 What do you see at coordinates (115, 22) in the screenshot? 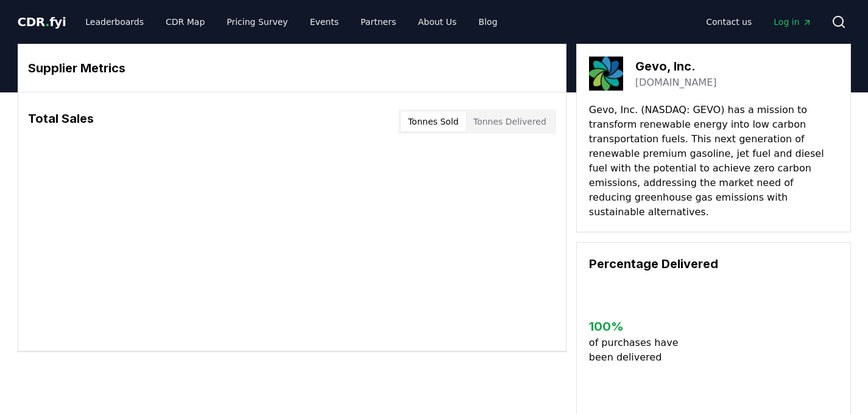
I see `a: Leaderboards` at bounding box center [115, 22].